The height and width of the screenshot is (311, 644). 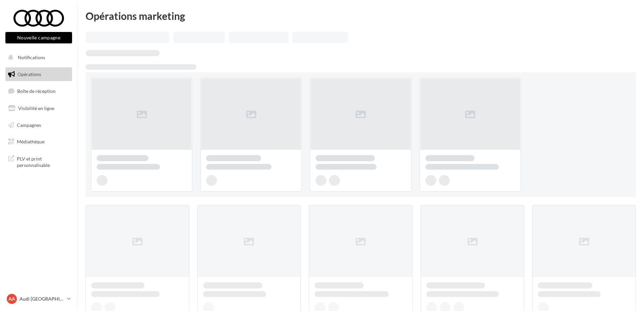 I want to click on button: Nouvelle campagne, so click(x=38, y=38).